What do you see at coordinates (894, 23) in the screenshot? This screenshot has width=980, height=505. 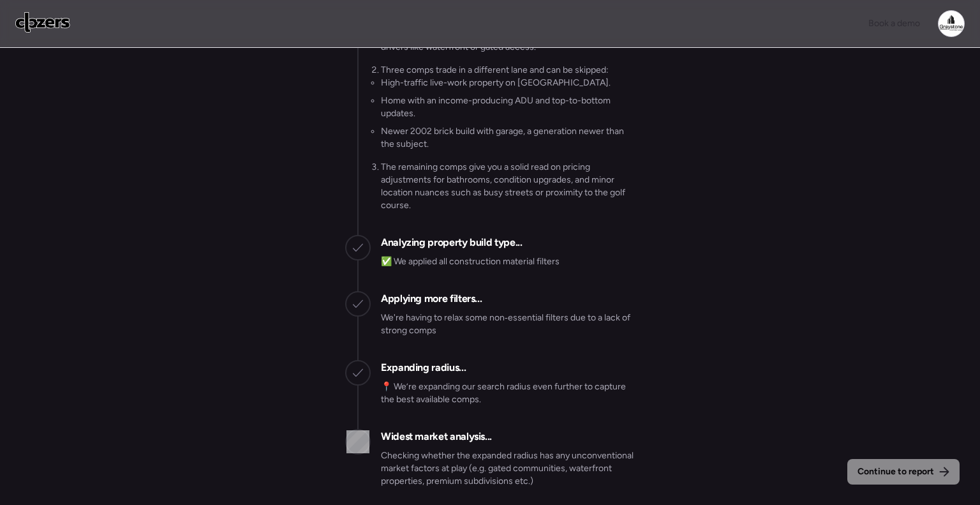 I see `span: Book a demo` at bounding box center [894, 23].